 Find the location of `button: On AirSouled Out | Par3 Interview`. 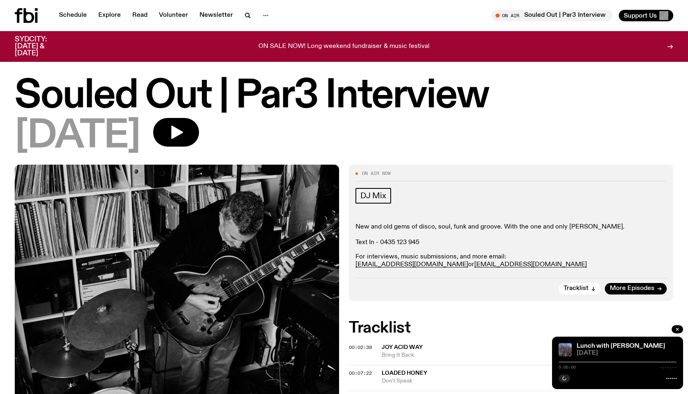

button: On AirSouled Out | Par3 Interview is located at coordinates (552, 16).